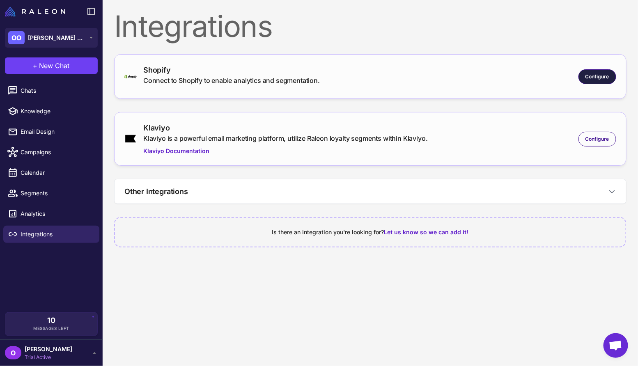 The height and width of the screenshot is (366, 638). Describe the element at coordinates (285, 128) in the screenshot. I see `div: Klaviyo` at that location.